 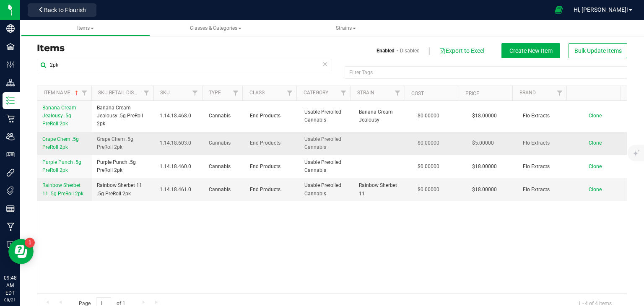 What do you see at coordinates (10, 245) in the screenshot?
I see `inline-svg: Billing` at bounding box center [10, 245].